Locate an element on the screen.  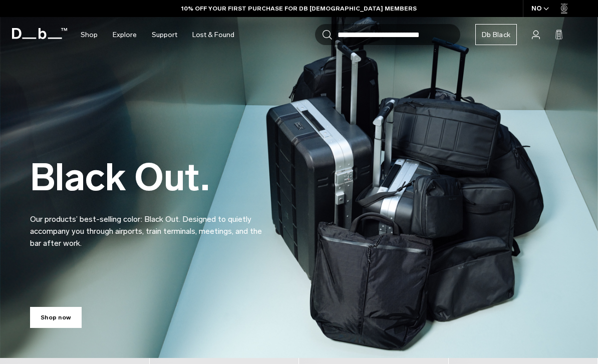
a: Support is located at coordinates (164, 35).